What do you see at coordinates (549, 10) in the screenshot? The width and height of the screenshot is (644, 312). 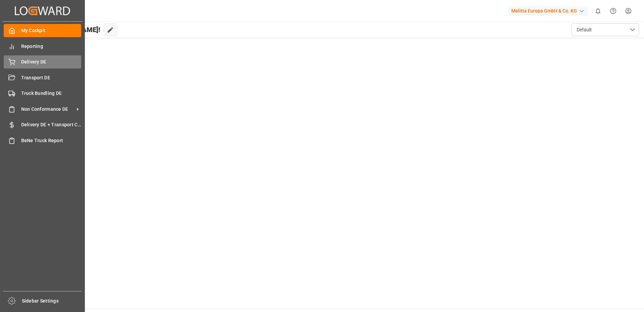 I see `button: Melitta Europa GmbH & Co. KG` at bounding box center [549, 10].